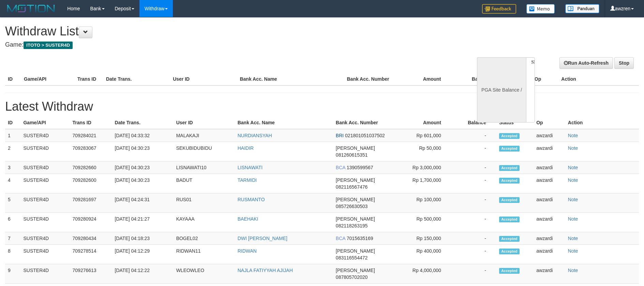  Describe the element at coordinates (247, 180) in the screenshot. I see `a: TARMIDI` at that location.